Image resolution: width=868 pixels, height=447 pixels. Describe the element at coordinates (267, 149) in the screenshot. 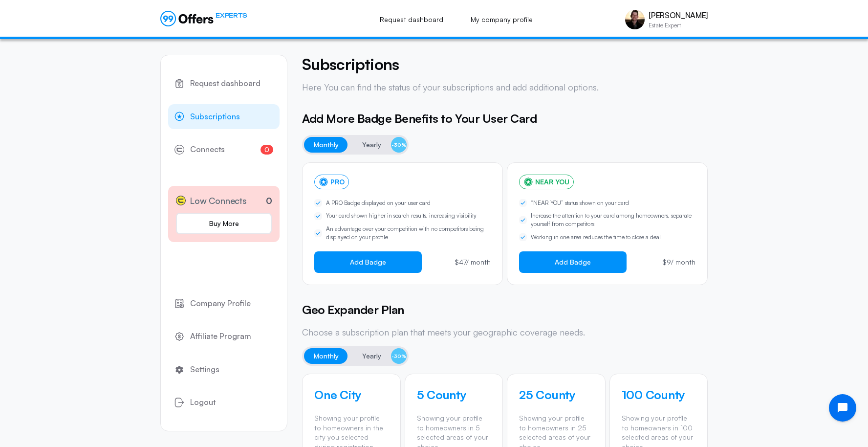

I see `span: 0` at that location.